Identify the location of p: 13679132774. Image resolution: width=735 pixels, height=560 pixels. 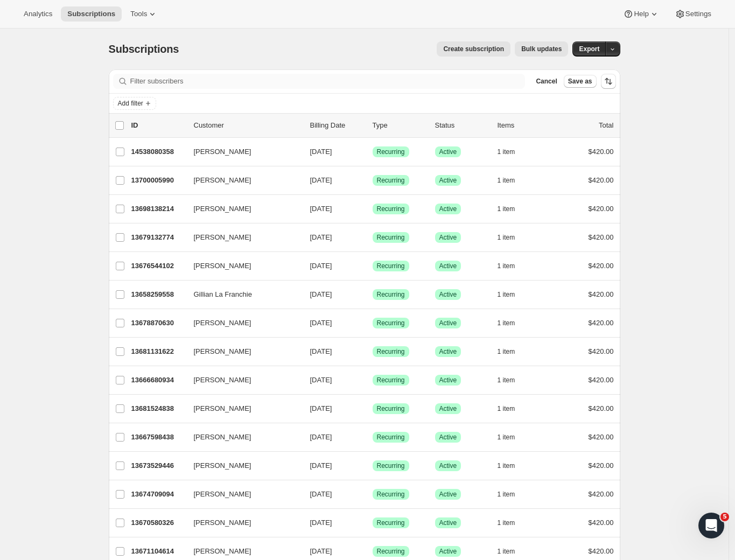
(158, 238).